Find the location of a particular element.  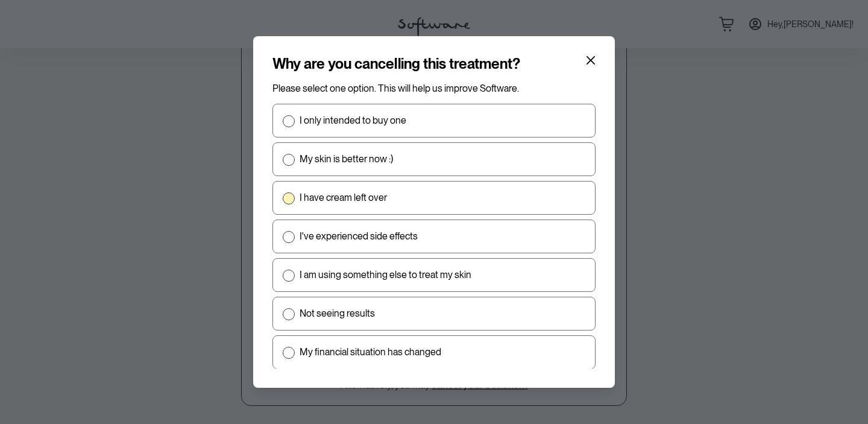

h4: Why are you cancelling this treatment? is located at coordinates (396, 64).